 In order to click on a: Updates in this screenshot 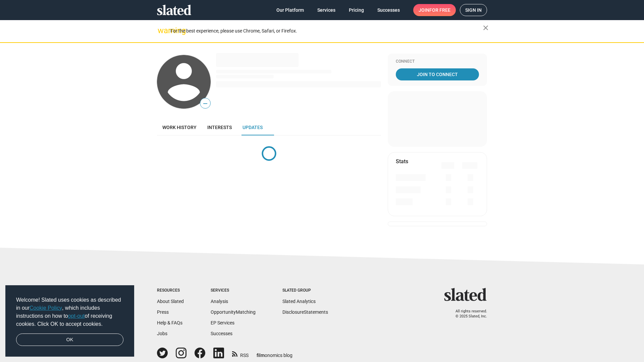, I will do `click(252, 127)`.